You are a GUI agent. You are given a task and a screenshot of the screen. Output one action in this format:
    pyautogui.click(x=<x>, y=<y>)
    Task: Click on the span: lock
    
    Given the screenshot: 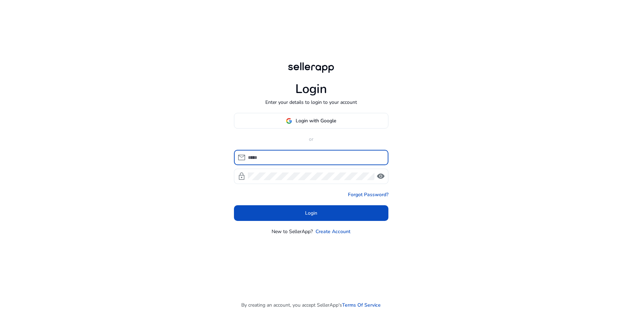 What is the action you would take?
    pyautogui.click(x=242, y=176)
    